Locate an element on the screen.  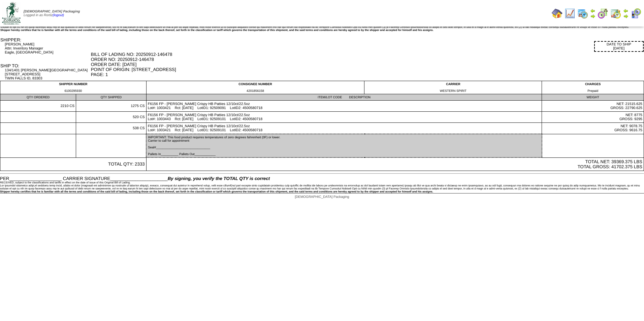
td: 538 CS is located at coordinates (111, 129).